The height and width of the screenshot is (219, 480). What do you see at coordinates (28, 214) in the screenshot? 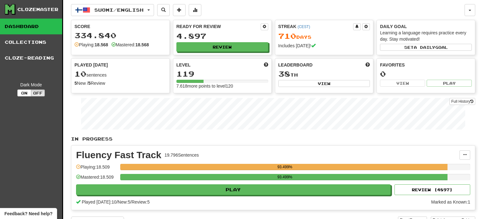
I see `span: Open feedback widget` at bounding box center [28, 214].